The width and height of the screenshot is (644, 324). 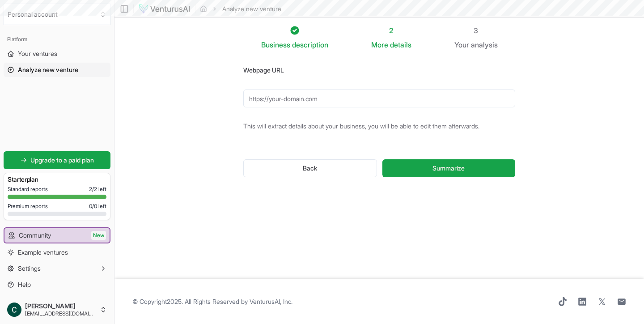 What do you see at coordinates (392, 30) in the screenshot?
I see `div: 2` at bounding box center [392, 30].